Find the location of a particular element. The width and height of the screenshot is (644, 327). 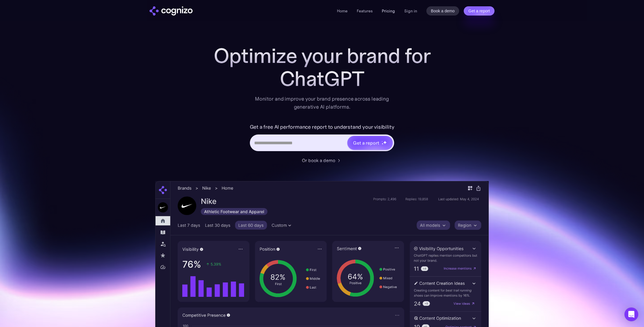

a: Or book a demo is located at coordinates (322, 160).